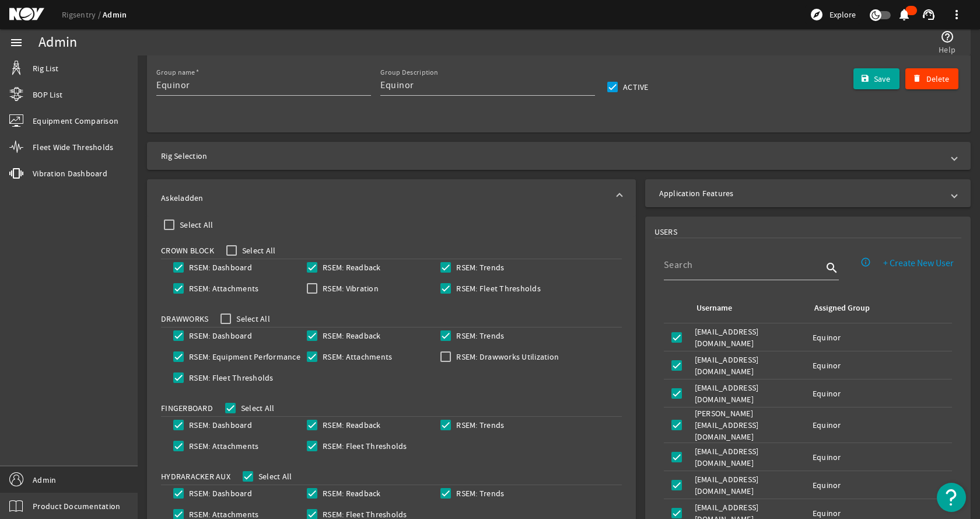  I want to click on mat-icon: support_agent, so click(928, 15).